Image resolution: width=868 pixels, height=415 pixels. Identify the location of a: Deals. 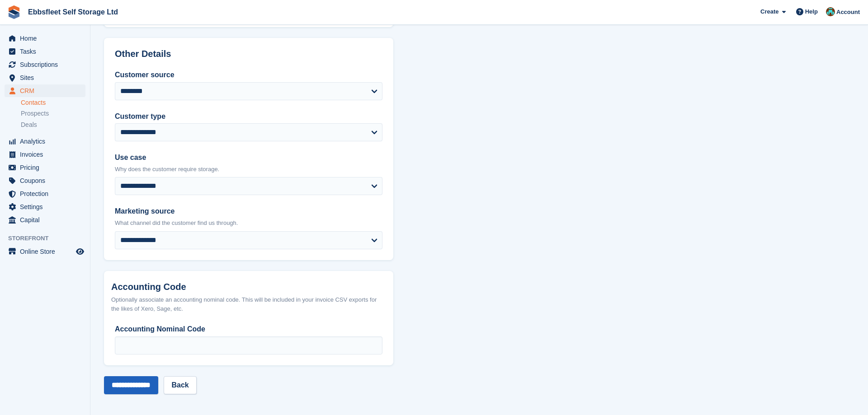
(53, 125).